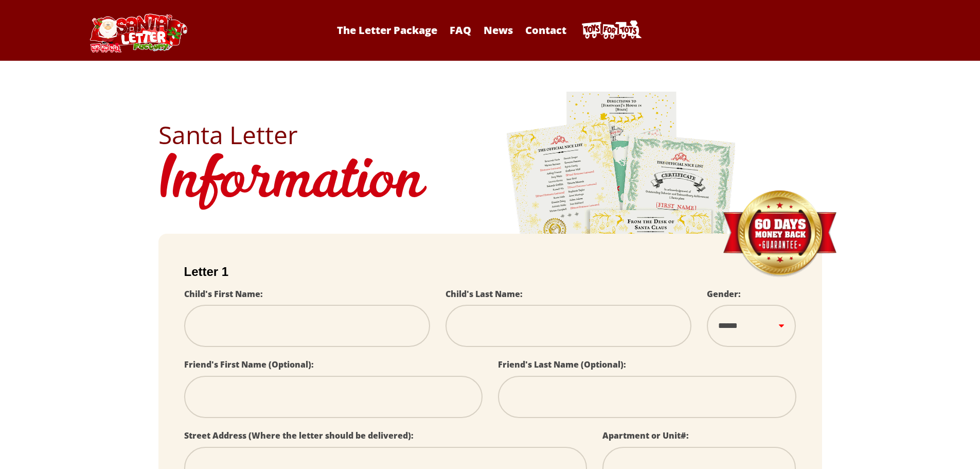  What do you see at coordinates (299, 436) in the screenshot?
I see `label: Street Address (Where the letter should be delivered):` at bounding box center [299, 436].